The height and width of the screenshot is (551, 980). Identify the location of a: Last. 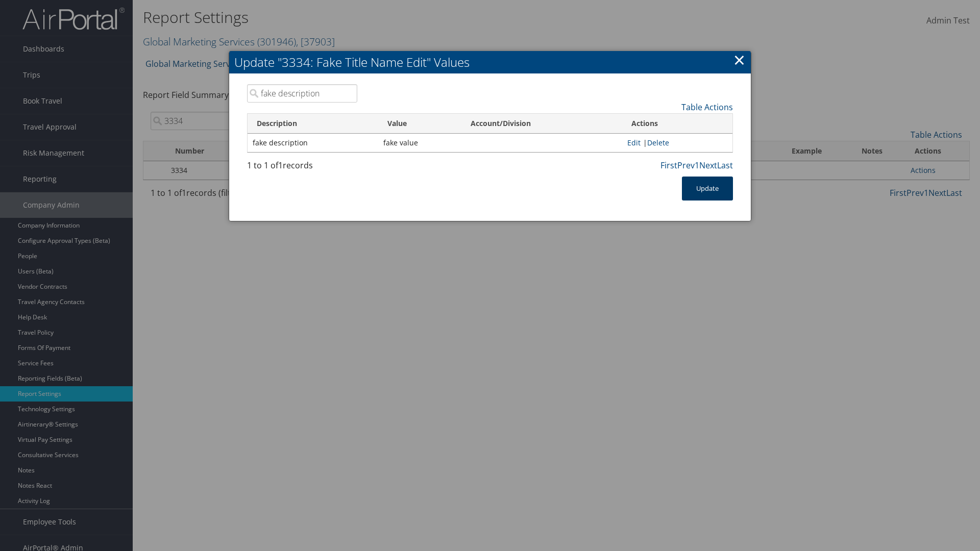
(725, 166).